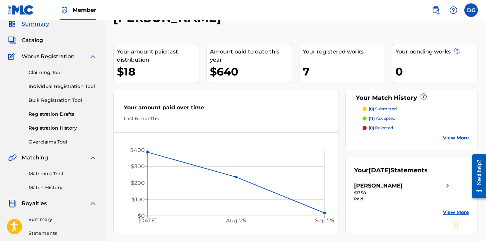 The image size is (486, 241). What do you see at coordinates (403, 199) in the screenshot?
I see `div: Paid` at bounding box center [403, 199].